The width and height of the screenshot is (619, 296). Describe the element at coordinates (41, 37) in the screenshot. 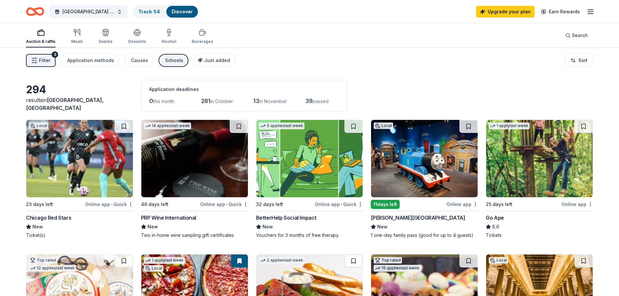

I see `button: Auction & raffle` at that location.